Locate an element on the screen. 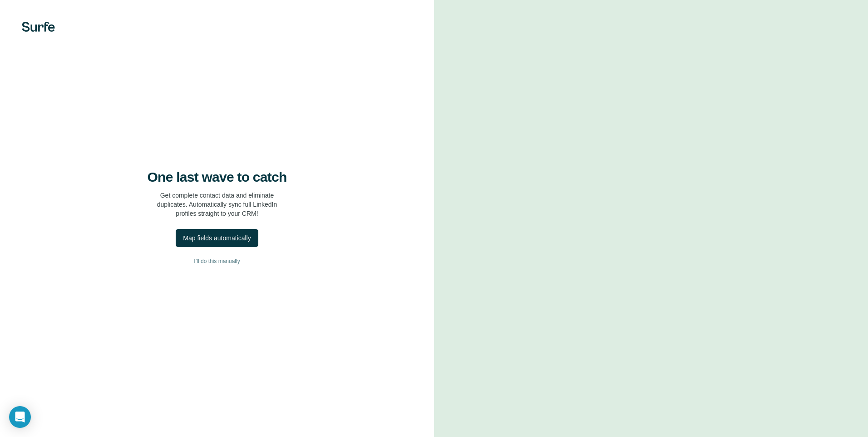  div: Open Intercom Messenger is located at coordinates (20, 417).